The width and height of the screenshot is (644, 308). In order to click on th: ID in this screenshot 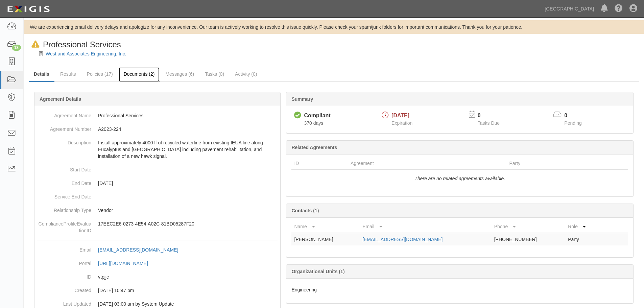, I will do `click(319, 163)`.